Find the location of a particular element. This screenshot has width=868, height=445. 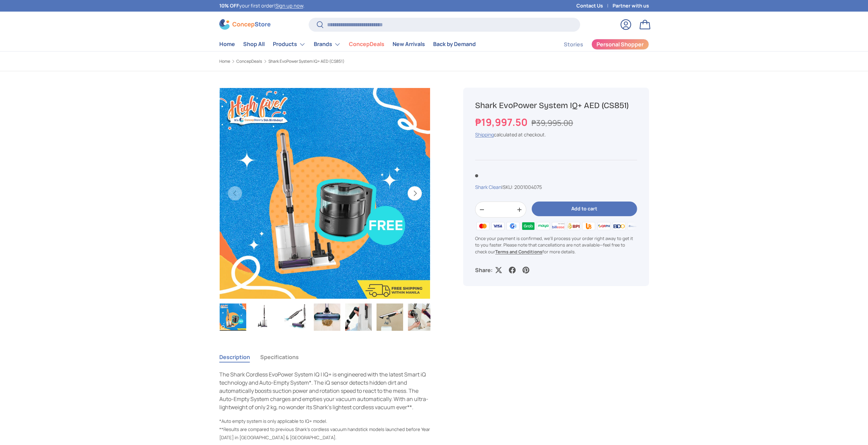

s: ₱39,995.00 is located at coordinates (552, 123).